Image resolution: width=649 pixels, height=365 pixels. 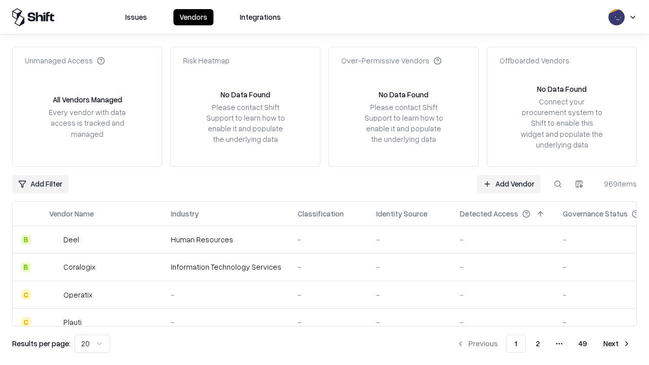 What do you see at coordinates (226, 267) in the screenshot?
I see `div: Information Technology Services` at bounding box center [226, 267].